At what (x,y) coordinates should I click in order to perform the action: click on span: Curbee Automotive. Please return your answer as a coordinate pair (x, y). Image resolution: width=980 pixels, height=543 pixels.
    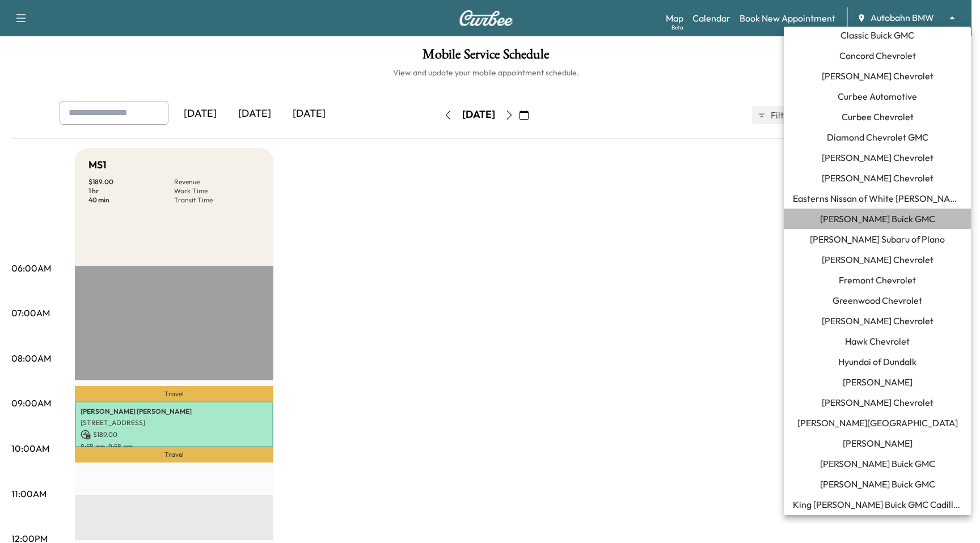
    Looking at the image, I should click on (877, 96).